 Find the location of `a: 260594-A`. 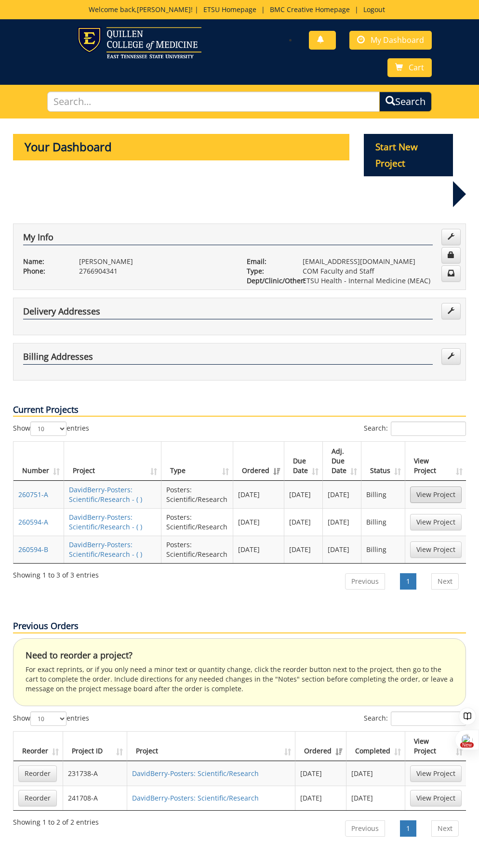

a: 260594-A is located at coordinates (34, 522).